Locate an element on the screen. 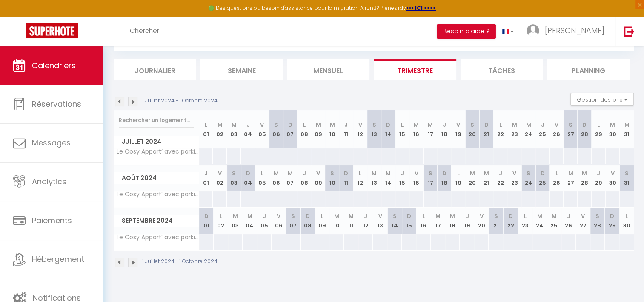  th: 03 is located at coordinates (233, 129).